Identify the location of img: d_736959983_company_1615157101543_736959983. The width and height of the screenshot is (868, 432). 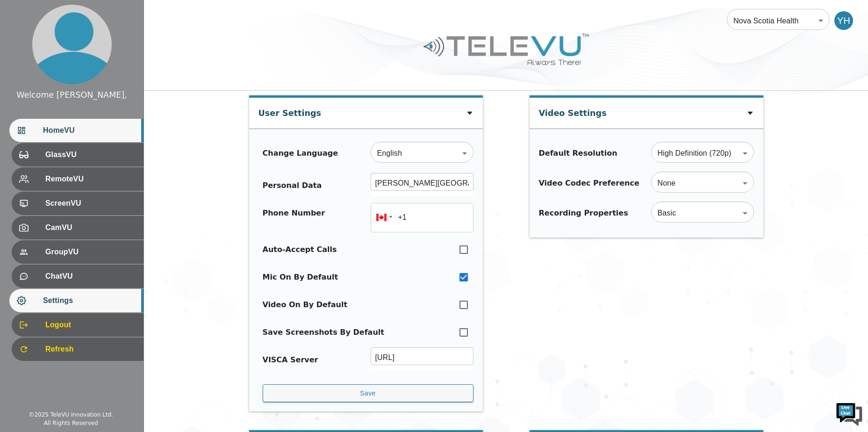
(28, 55).